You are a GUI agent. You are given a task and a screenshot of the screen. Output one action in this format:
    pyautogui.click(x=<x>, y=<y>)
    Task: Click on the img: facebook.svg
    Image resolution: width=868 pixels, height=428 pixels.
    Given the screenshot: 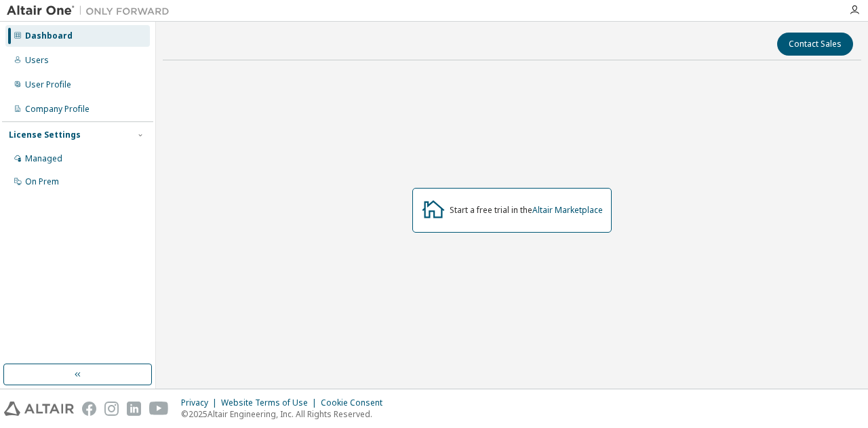 What is the action you would take?
    pyautogui.click(x=89, y=408)
    